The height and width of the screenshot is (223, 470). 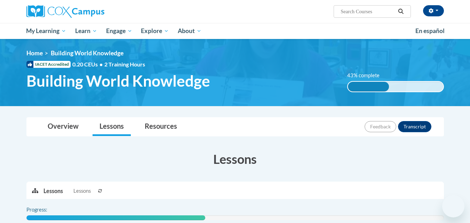 What do you see at coordinates (235, 31) in the screenshot?
I see `div: Main menu` at bounding box center [235, 31].